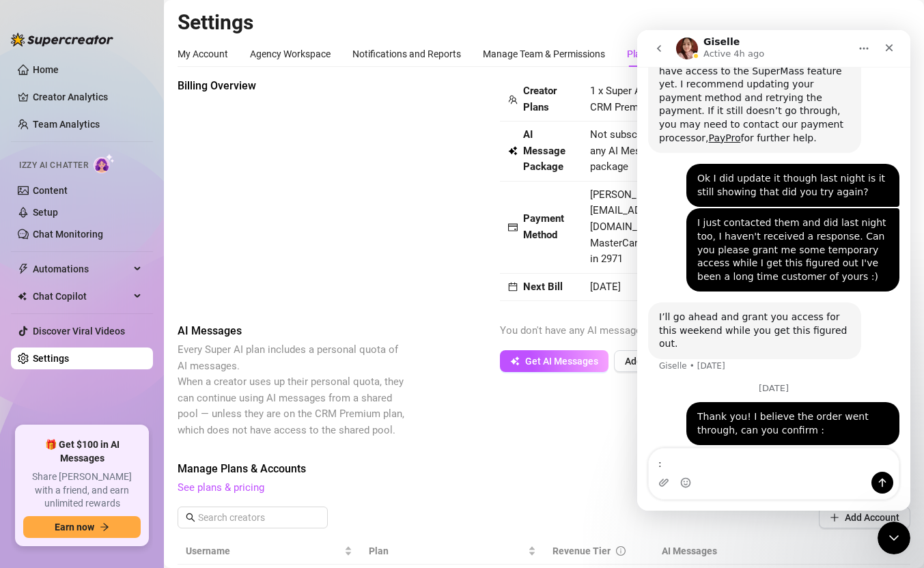 This screenshot has width=924, height=568. Describe the element at coordinates (543, 469) in the screenshot. I see `span: Manage Plans & Accounts` at that location.